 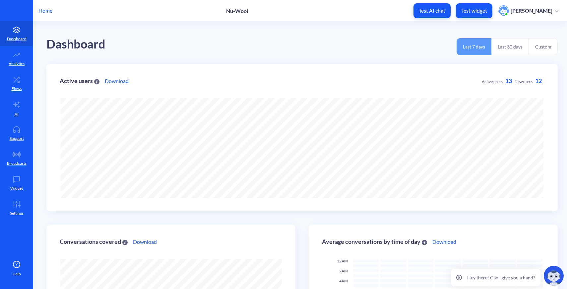 What do you see at coordinates (501, 277) in the screenshot?
I see `p: Hey there! Can I give you a hand?` at bounding box center [501, 277].